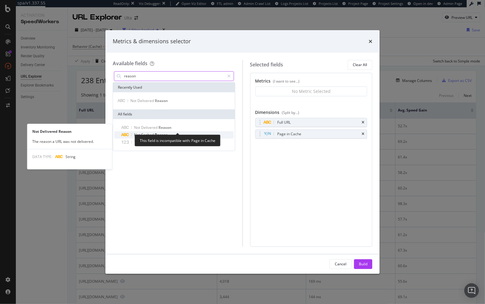  What do you see at coordinates (148, 135) in the screenshot?
I see `span: Cached` at bounding box center [148, 135].